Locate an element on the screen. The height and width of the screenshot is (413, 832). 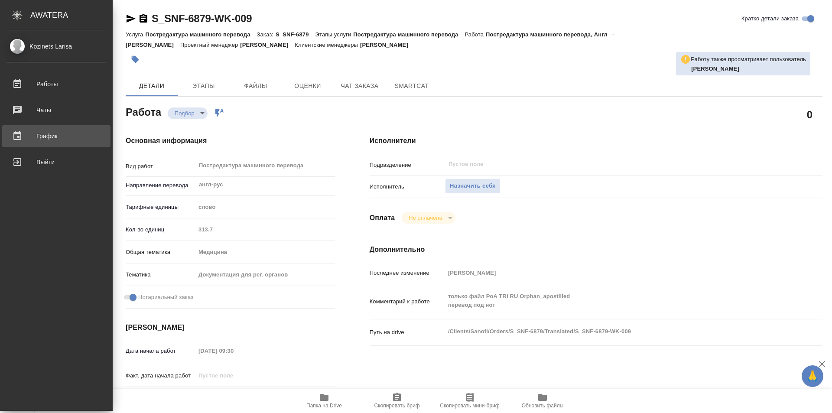
button: Не оплачена is located at coordinates (425, 218).